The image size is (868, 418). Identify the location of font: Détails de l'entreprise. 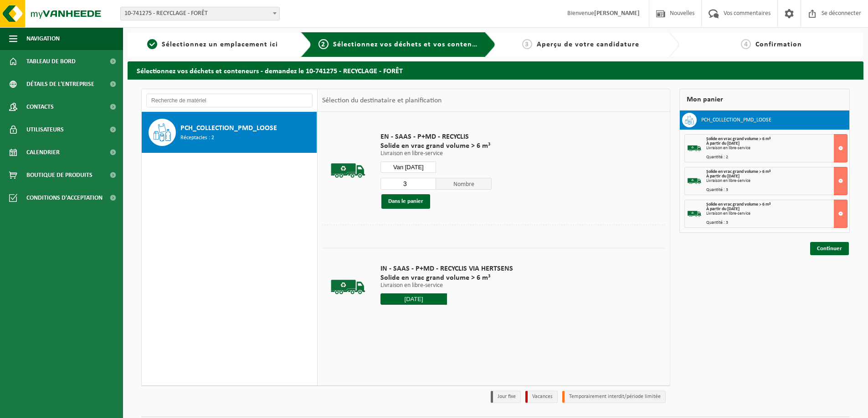
(60, 84).